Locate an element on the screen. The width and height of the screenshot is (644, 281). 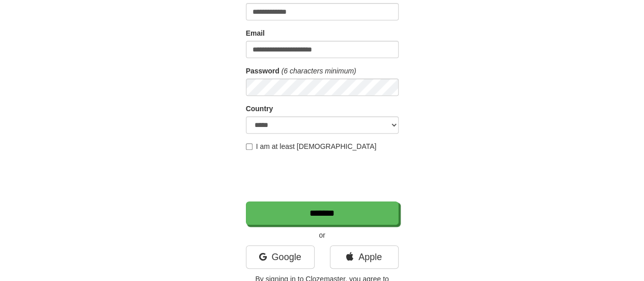
label: Country is located at coordinates (259, 109).